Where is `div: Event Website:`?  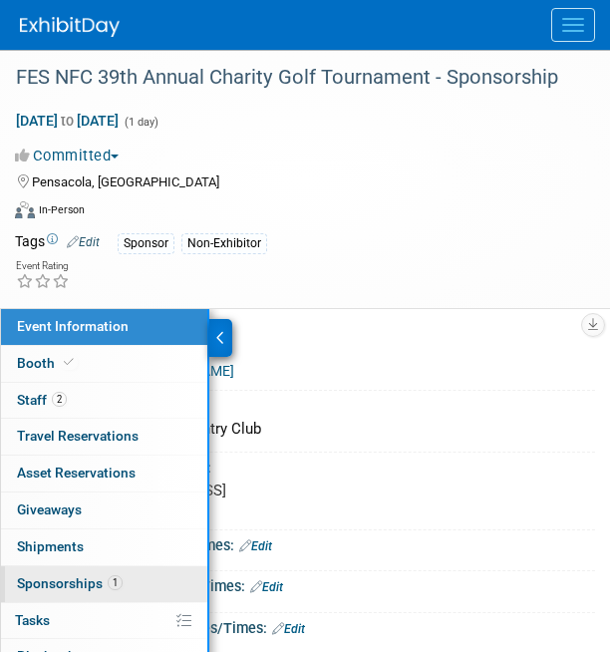
div: Event Website: is located at coordinates (332, 344).